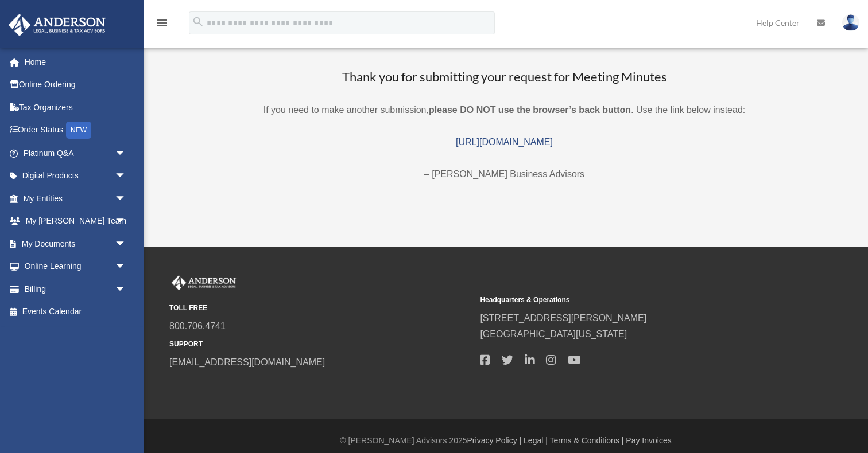  Describe the element at coordinates (630, 300) in the screenshot. I see `small: Headquarters & Operations` at that location.